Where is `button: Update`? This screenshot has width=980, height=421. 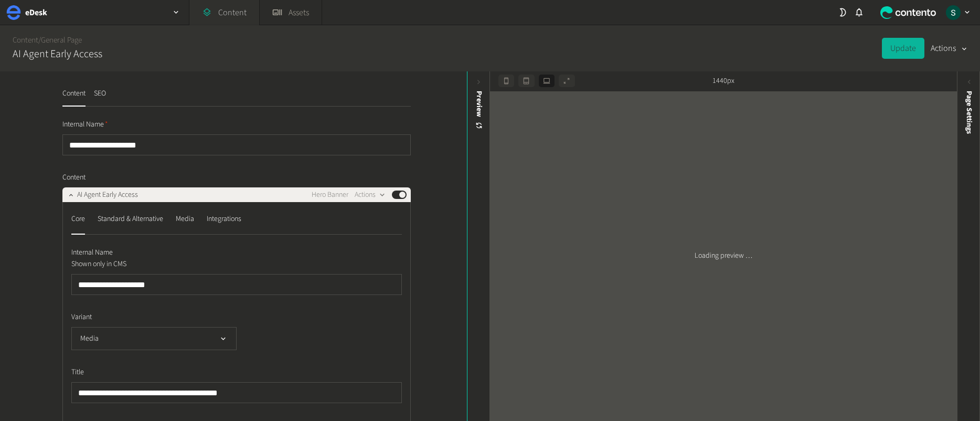 button: Update is located at coordinates (903, 49).